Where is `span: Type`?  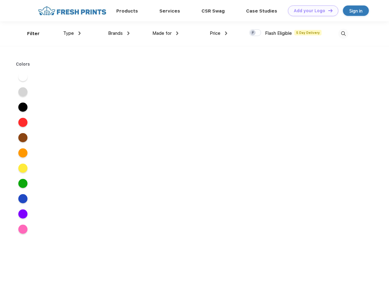 span: Type is located at coordinates (68, 33).